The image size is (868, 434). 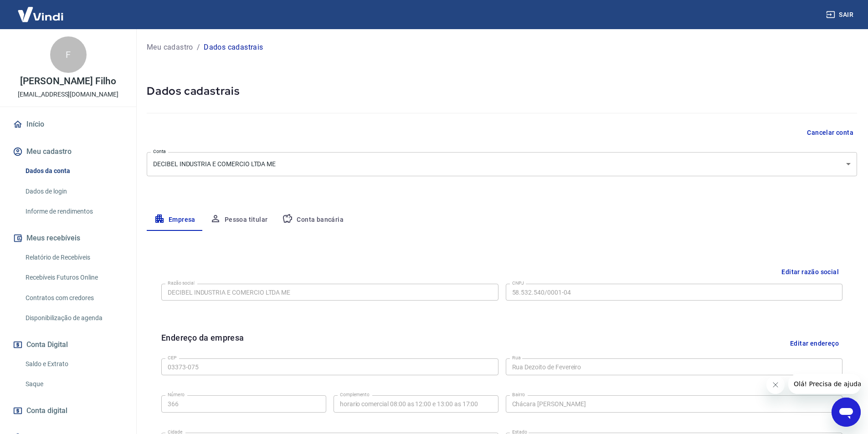 I want to click on label: Conta, so click(x=159, y=151).